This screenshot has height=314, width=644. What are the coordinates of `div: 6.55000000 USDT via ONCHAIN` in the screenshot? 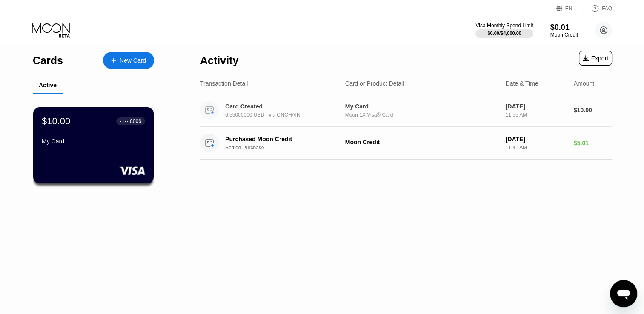 It's located at (288, 115).